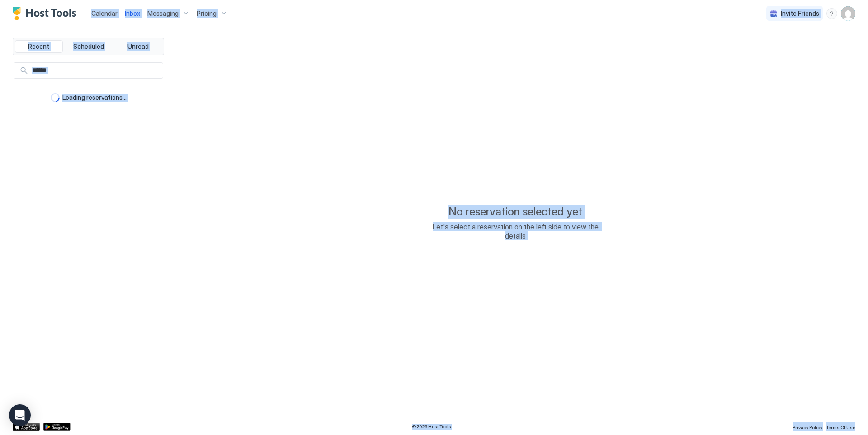 The height and width of the screenshot is (435, 868). What do you see at coordinates (26, 427) in the screenshot?
I see `a: App Store` at bounding box center [26, 427].